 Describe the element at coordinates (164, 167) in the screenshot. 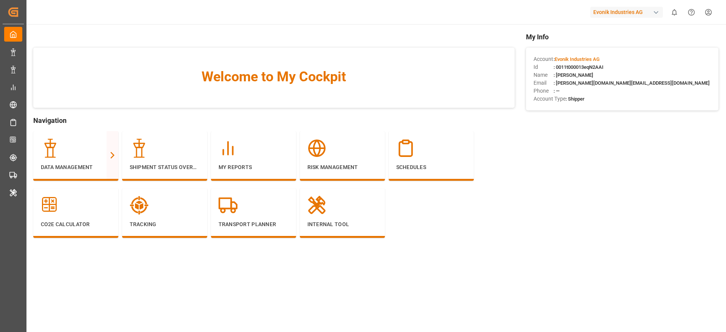

I see `p: Shipment Status Overview` at that location.